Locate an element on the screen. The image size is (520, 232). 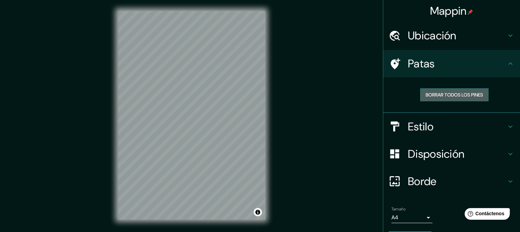
font: A4 is located at coordinates (395, 217).